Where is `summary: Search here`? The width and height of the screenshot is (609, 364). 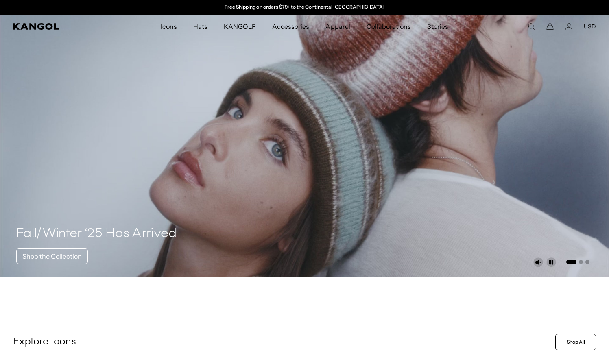
summary: Search here is located at coordinates (531, 26).